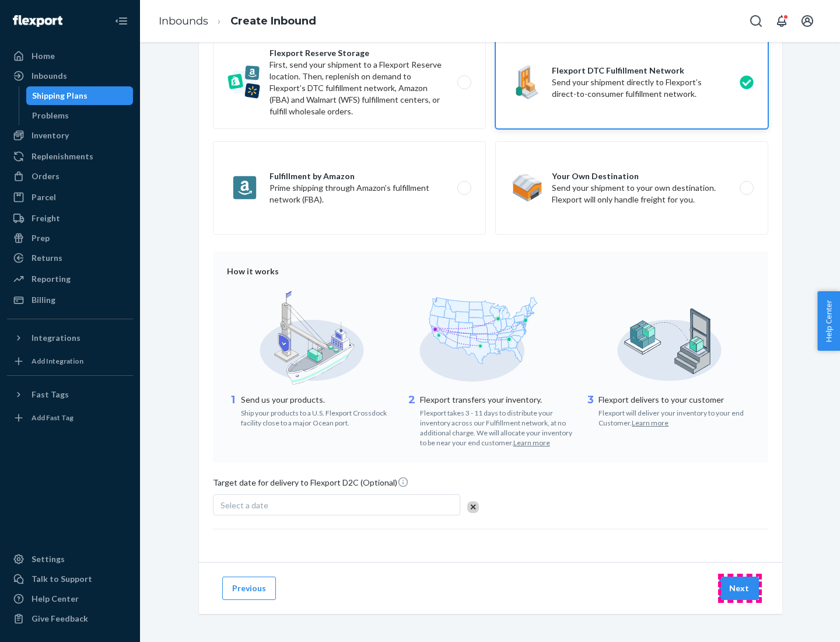 The height and width of the screenshot is (642, 840). What do you see at coordinates (48, 559) in the screenshot?
I see `div: Settings` at bounding box center [48, 559].